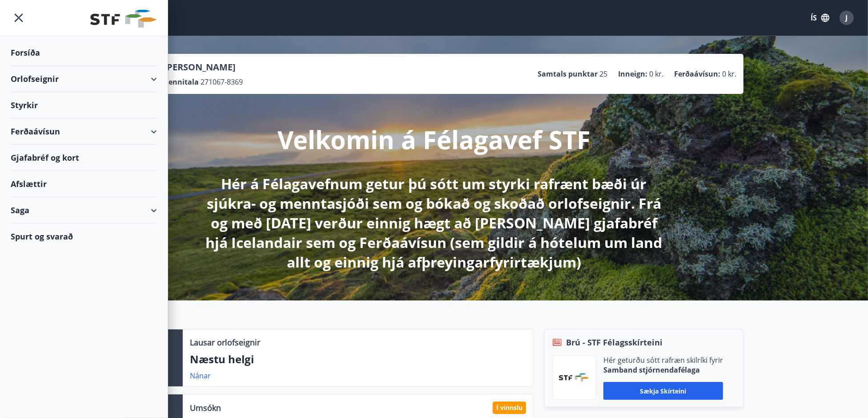  Describe the element at coordinates (509, 408) in the screenshot. I see `div: Í vinnslu` at that location.